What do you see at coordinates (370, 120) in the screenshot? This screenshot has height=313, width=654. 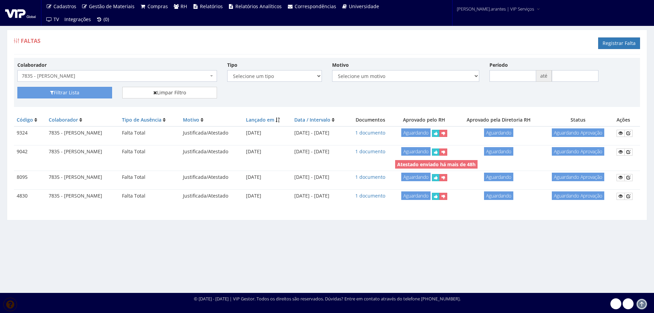 I see `th: Documentos` at bounding box center [370, 120].